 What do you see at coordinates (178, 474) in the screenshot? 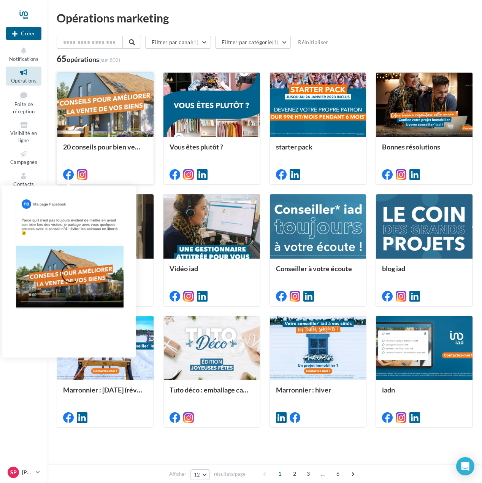
I see `span: Afficher` at bounding box center [178, 474].